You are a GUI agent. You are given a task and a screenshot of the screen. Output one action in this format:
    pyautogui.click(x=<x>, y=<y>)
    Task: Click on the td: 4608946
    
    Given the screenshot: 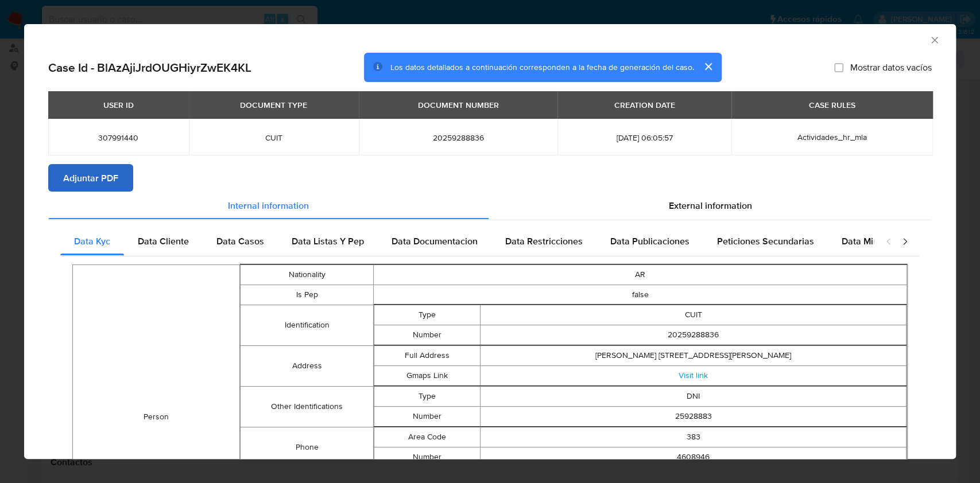 What is the action you would take?
    pyautogui.click(x=693, y=457)
    